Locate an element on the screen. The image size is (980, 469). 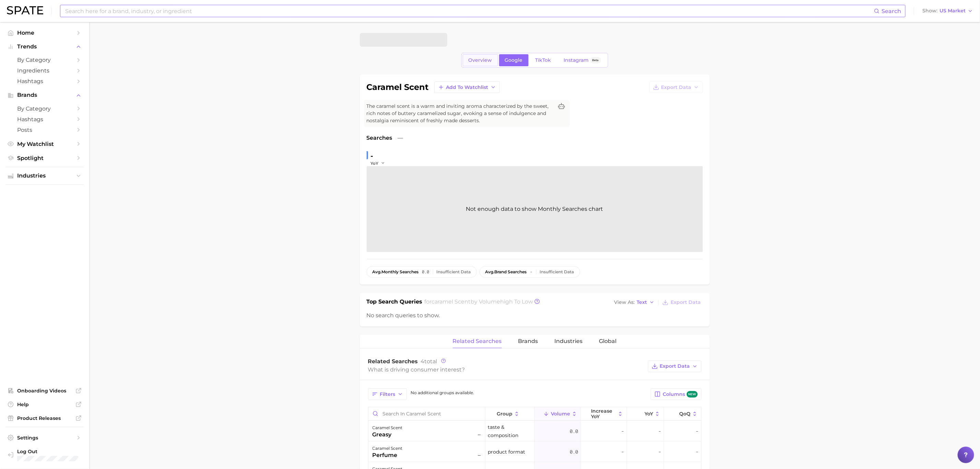
span: new is located at coordinates (692, 393).